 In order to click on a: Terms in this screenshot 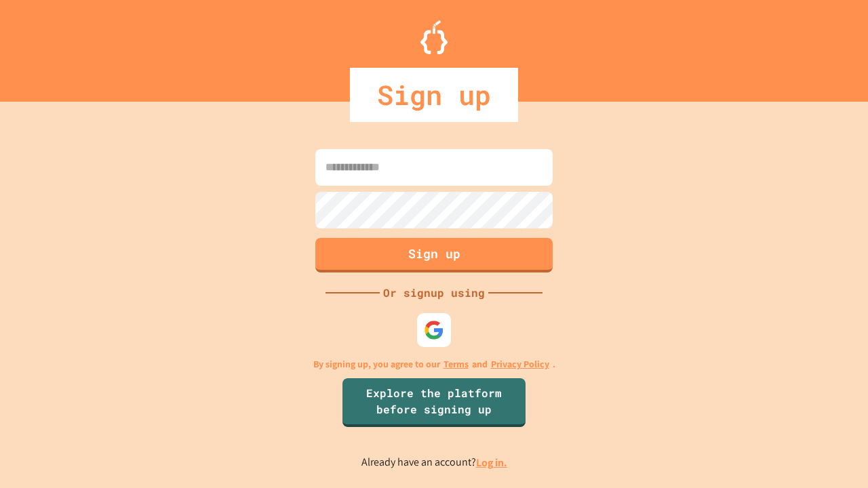, I will do `click(456, 364)`.